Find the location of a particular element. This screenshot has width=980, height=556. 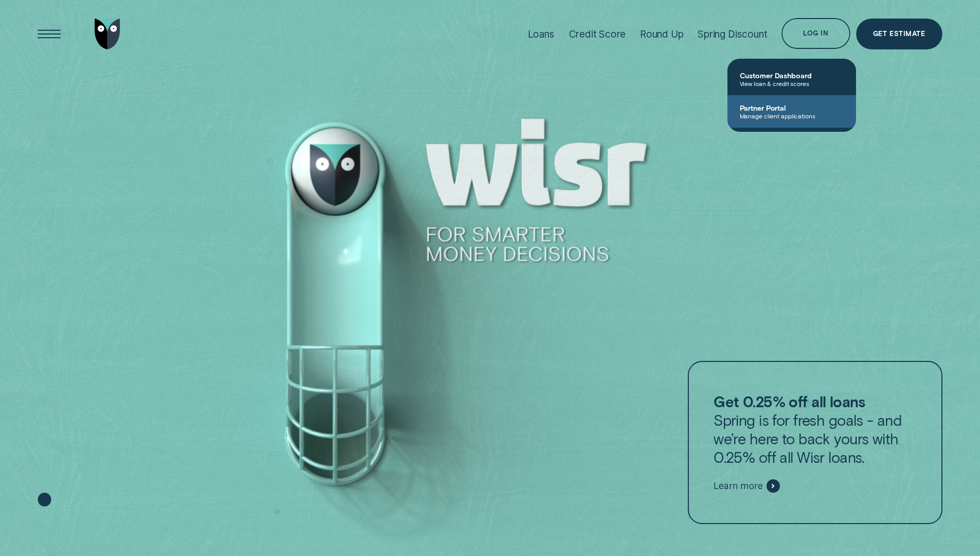

span: Manage client applications is located at coordinates (792, 116).